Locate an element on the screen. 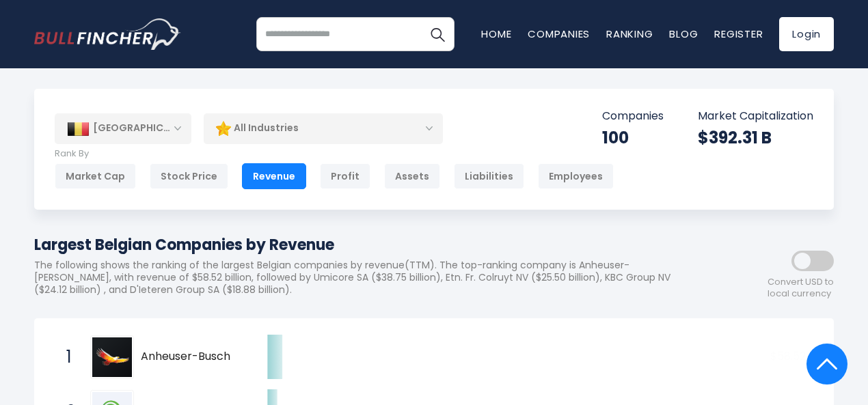  div: Liabilities is located at coordinates (489, 176).